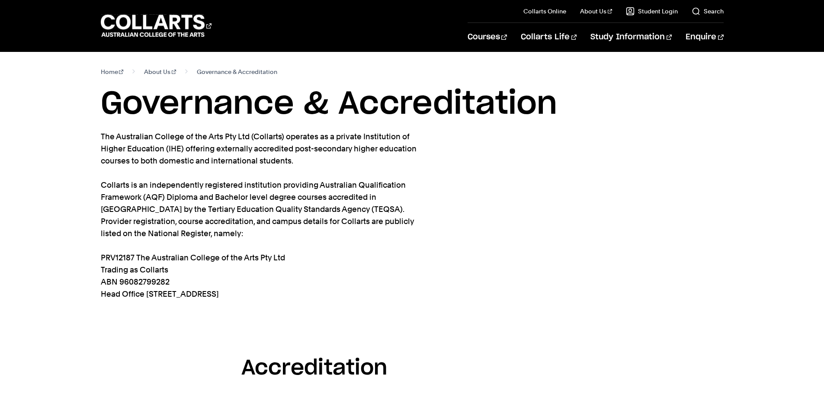  I want to click on a: Study Information, so click(631, 37).